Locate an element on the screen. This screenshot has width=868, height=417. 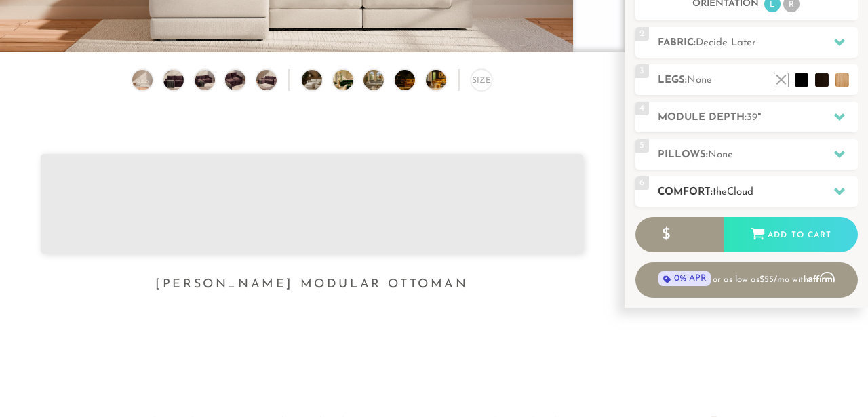
h2: Comfort: is located at coordinates (758, 192).